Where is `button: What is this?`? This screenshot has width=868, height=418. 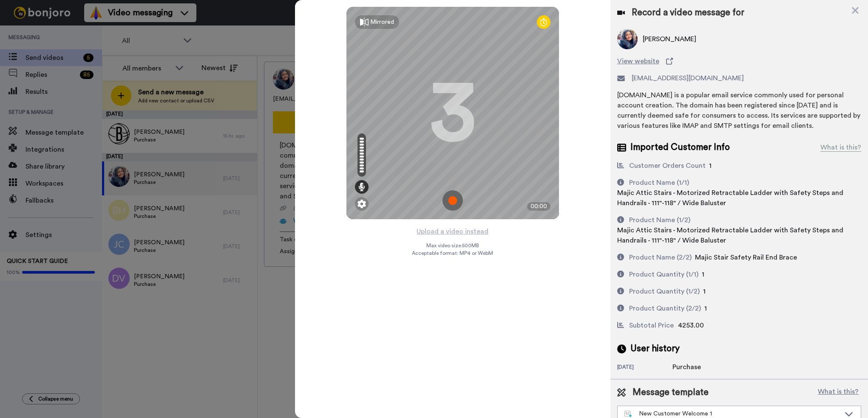
button: What is this? is located at coordinates (838, 392).